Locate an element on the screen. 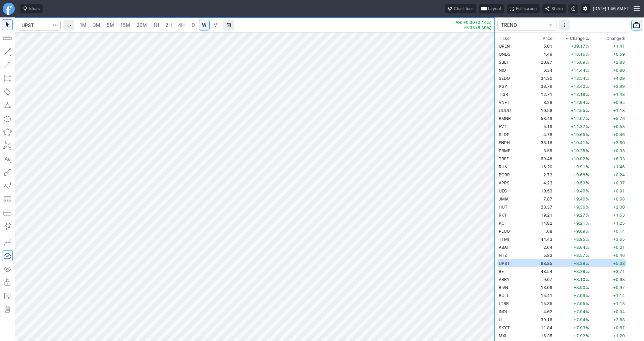  span: +8.00 is located at coordinates (579, 287).